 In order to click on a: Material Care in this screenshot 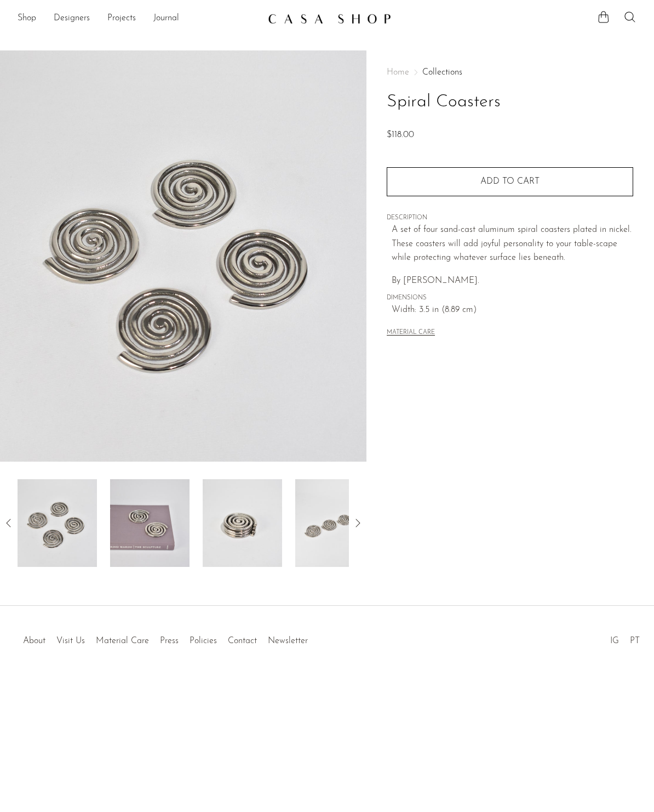, I will do `click(122, 641)`.